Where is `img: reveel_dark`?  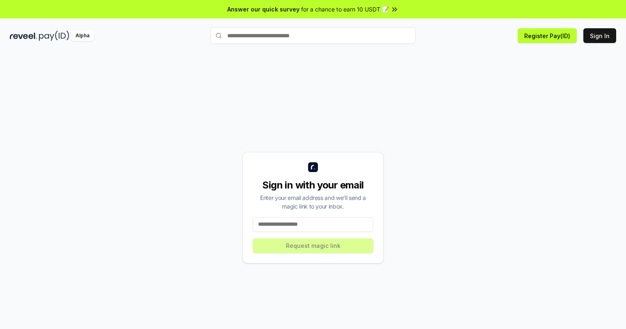
img: reveel_dark is located at coordinates (23, 36).